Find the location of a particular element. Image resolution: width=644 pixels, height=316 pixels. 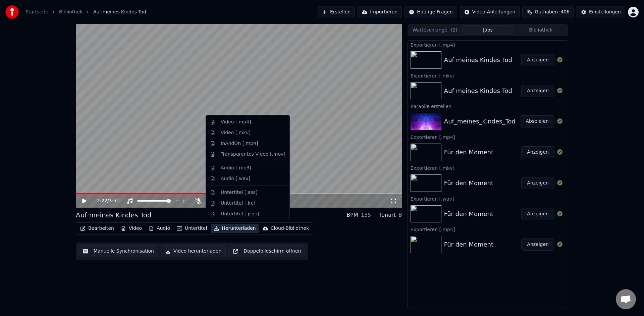

div: BPM is located at coordinates (352, 215).